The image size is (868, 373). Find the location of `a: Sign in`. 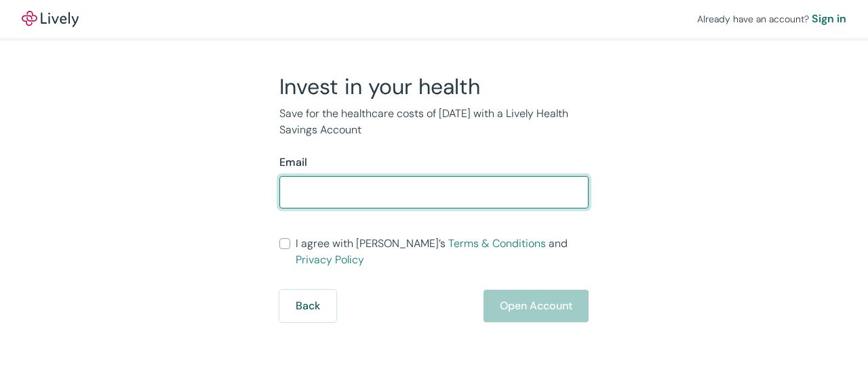

a: Sign in is located at coordinates (829, 19).